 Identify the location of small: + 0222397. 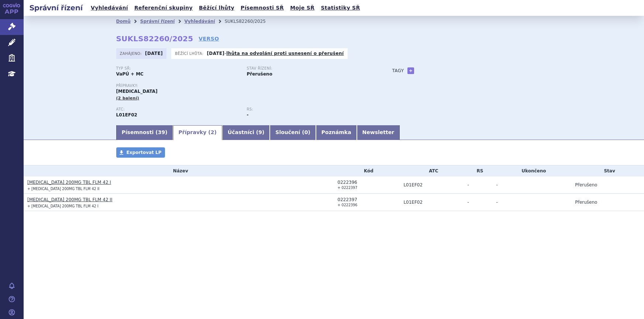
(348, 188).